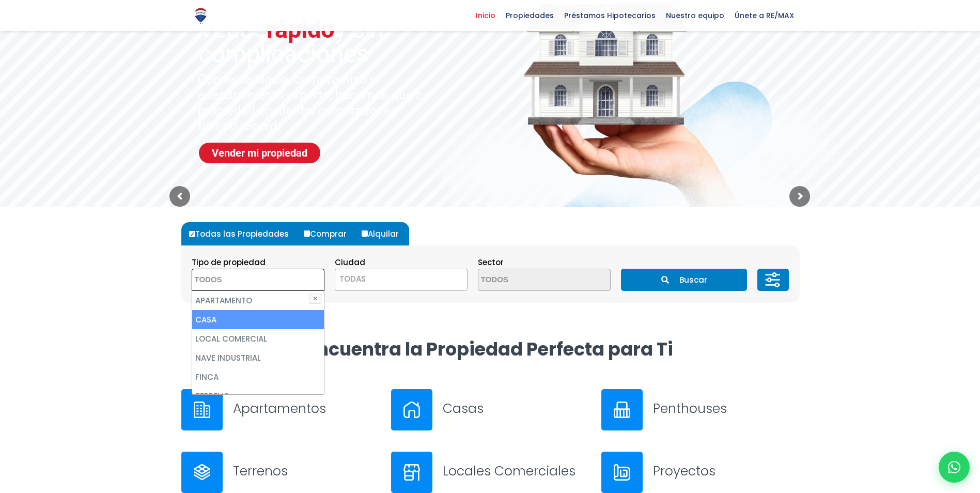  What do you see at coordinates (280, 473) in the screenshot?
I see `a: Terrenos` at bounding box center [280, 473].